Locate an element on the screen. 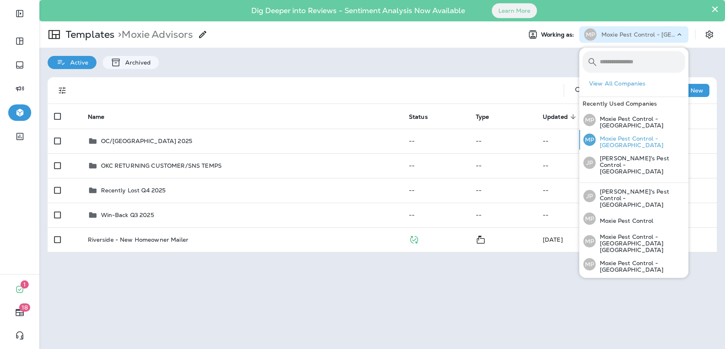  span: Published is located at coordinates (414, 239).